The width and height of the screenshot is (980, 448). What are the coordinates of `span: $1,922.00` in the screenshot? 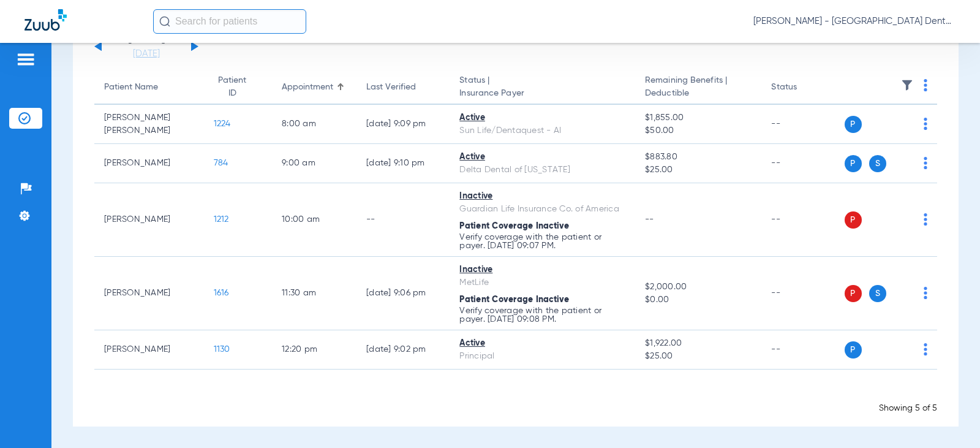 It's located at (698, 343).